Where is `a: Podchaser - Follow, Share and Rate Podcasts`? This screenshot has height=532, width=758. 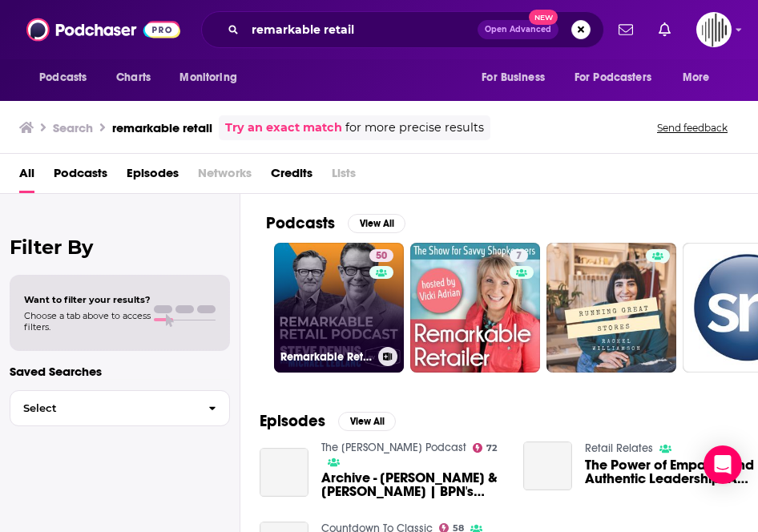 a: Podchaser - Follow, Share and Rate Podcasts is located at coordinates (104, 29).